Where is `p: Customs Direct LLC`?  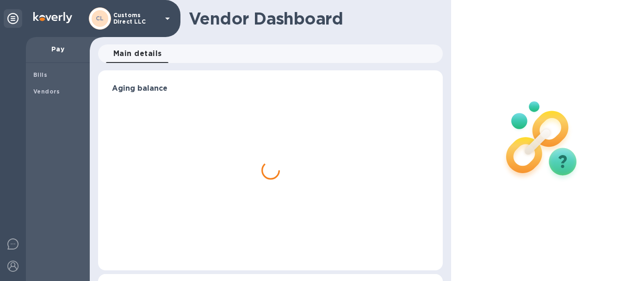
p: Customs Direct LLC is located at coordinates (136, 19).